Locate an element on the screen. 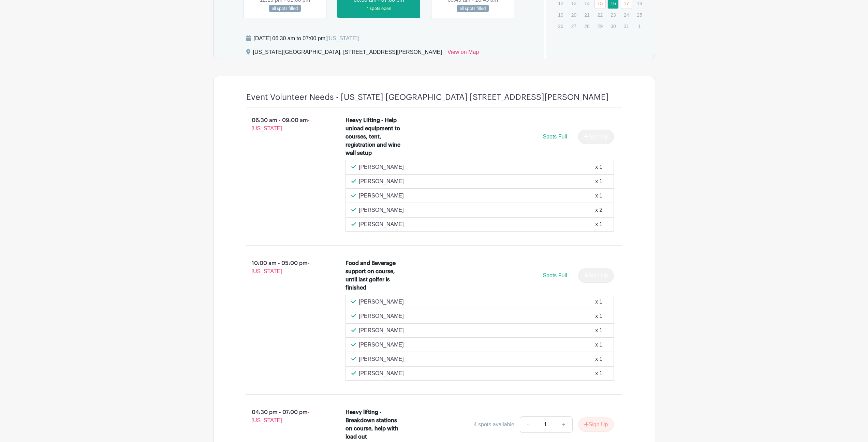  div: Food and Beverage support on course, until last golfer is finished is located at coordinates (375, 276).